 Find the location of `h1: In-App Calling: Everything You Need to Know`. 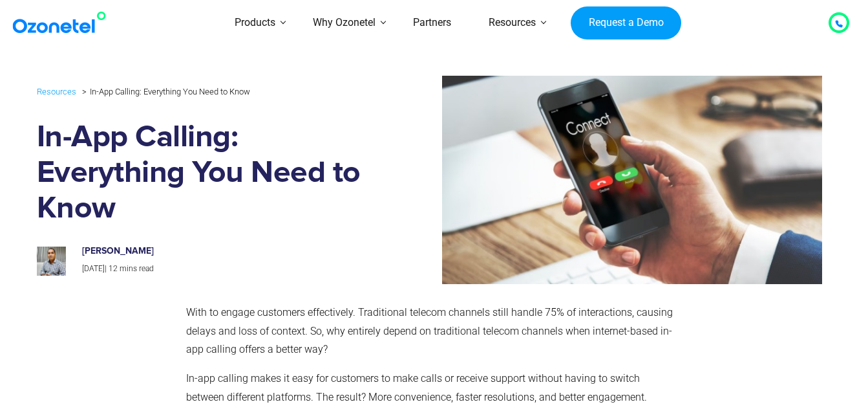

h1: In-App Calling: Everything You Need to Know is located at coordinates (203, 173).